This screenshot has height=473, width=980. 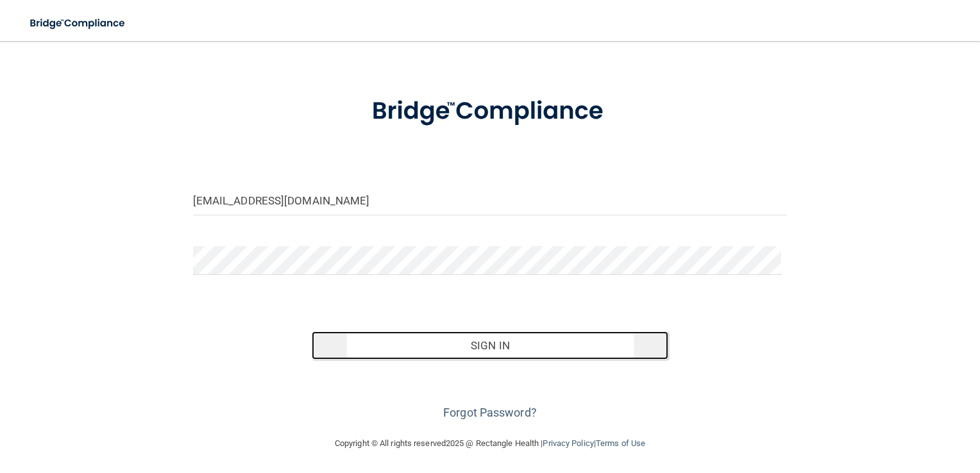 I want to click on div: Copyright © All rights reserved 2025 @ Rectangle Health | |, so click(x=490, y=443).